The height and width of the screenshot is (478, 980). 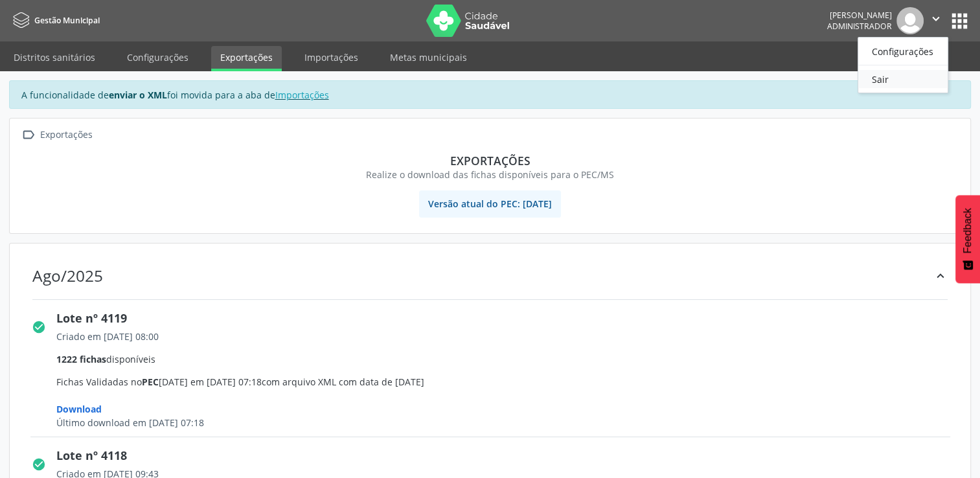 What do you see at coordinates (428, 57) in the screenshot?
I see `a: Metas municipais` at bounding box center [428, 57].